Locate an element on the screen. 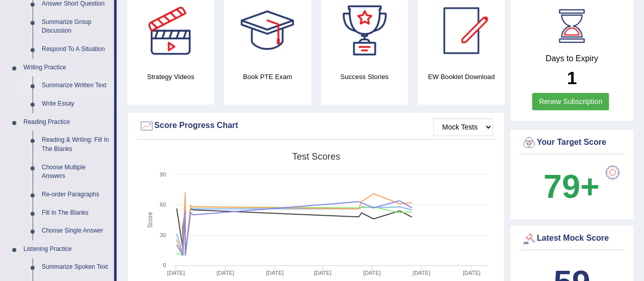 Image resolution: width=644 pixels, height=281 pixels. a: Summarize Written Text is located at coordinates (76, 85).